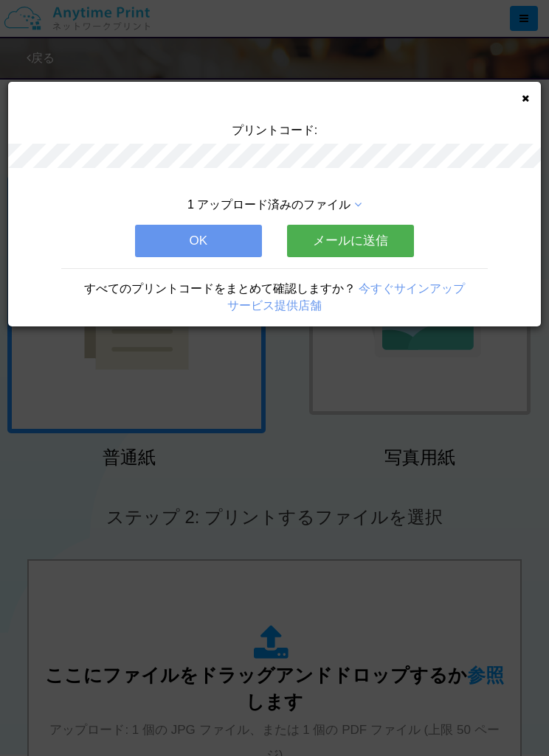 This screenshot has height=756, width=549. What do you see at coordinates (274, 130) in the screenshot?
I see `span: プリントコード:` at bounding box center [274, 130].